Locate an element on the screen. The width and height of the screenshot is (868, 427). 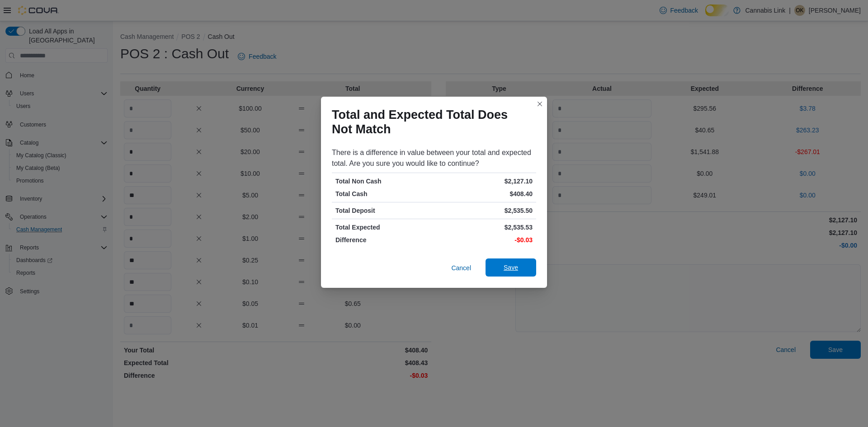
p: $408.40 is located at coordinates (484, 194).